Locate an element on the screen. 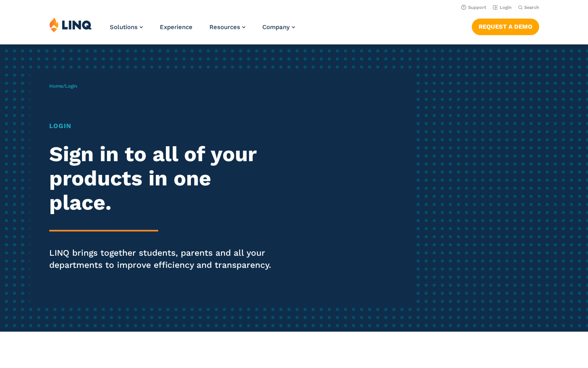  span: Experience is located at coordinates (176, 27).